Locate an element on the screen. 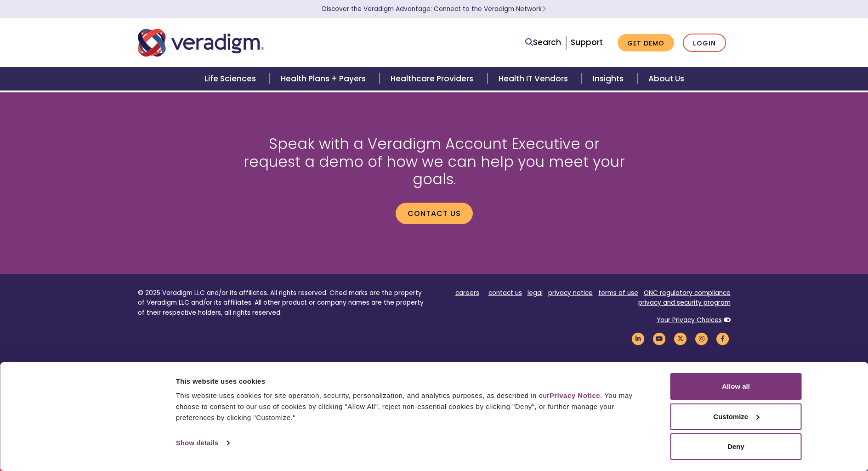  a: privacy and security program is located at coordinates (684, 302).